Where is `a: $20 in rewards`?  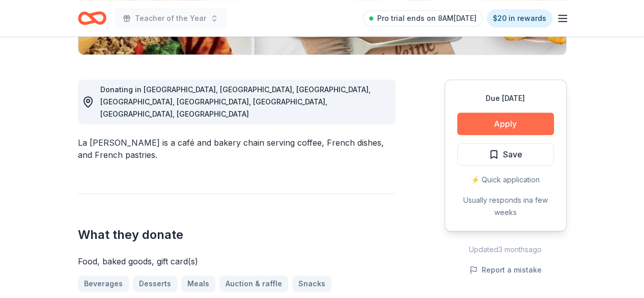
a: $20 in rewards is located at coordinates (519, 18).